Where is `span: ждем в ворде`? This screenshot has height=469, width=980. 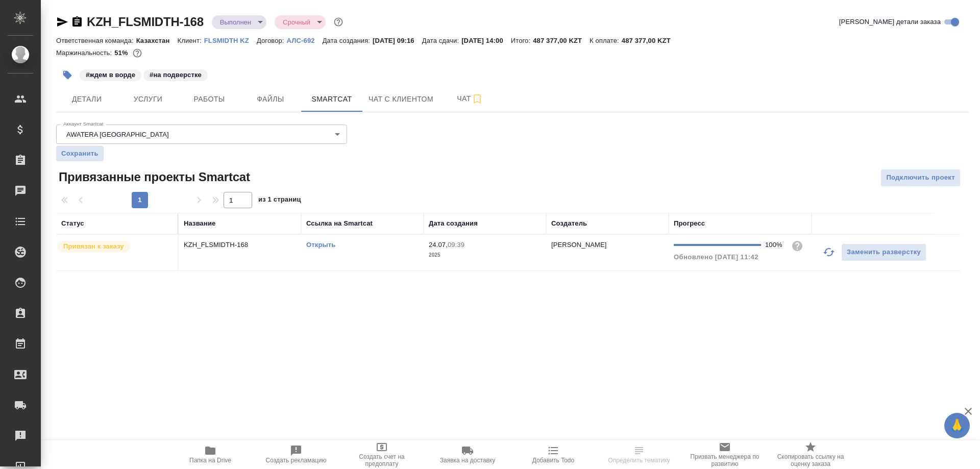 span: ждем в ворде is located at coordinates (110, 74).